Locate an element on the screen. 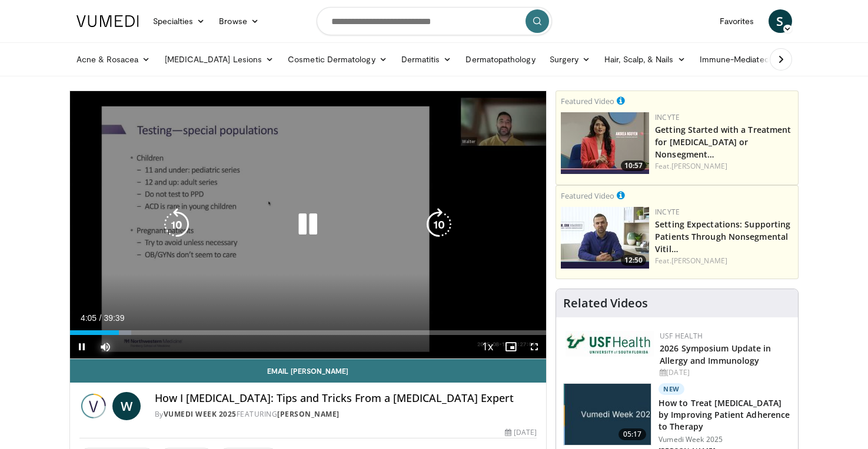 This screenshot has width=868, height=449. img: e02a99de-beb8-4d69-a8cb-018b1ffb8f0c.png.150x105_q85_crop-smart_upscale.jpg is located at coordinates (605, 143).